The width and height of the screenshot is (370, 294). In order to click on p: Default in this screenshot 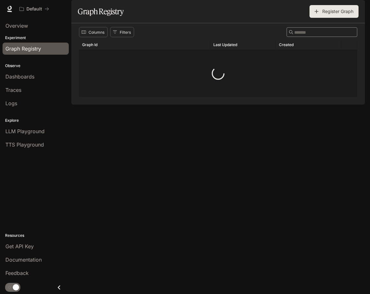, I will do `click(34, 9)`.